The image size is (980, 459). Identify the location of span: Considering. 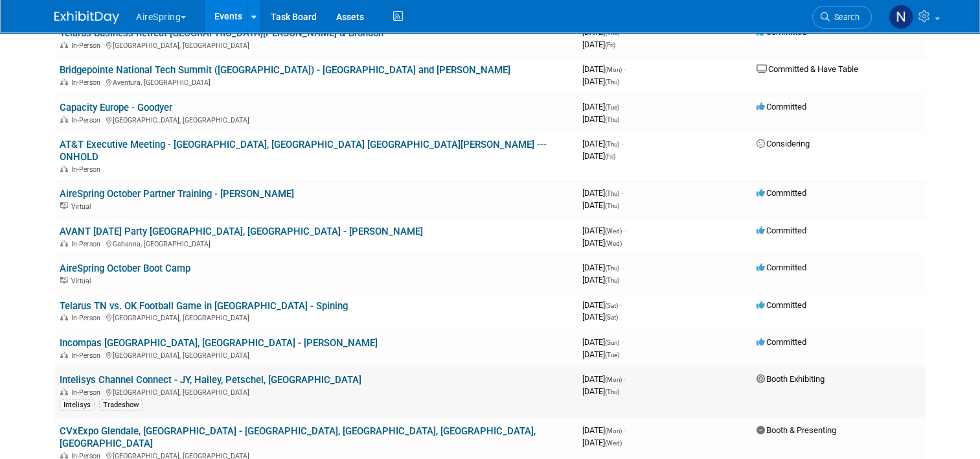
(783, 143).